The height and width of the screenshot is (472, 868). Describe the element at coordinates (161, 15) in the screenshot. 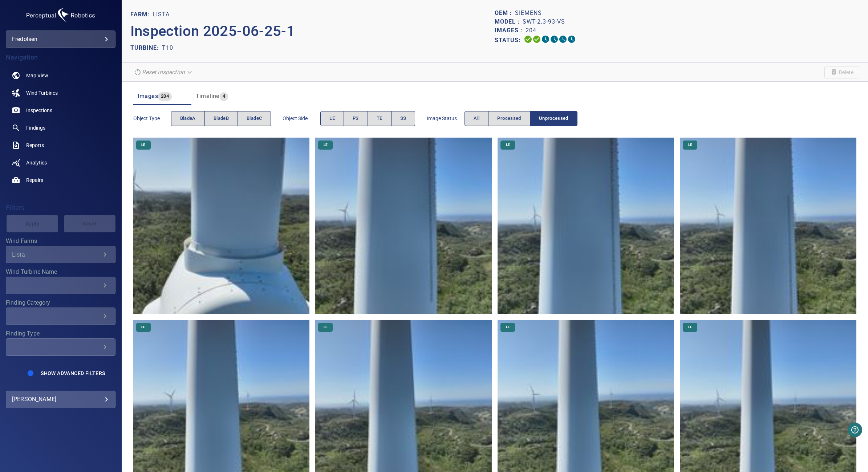

I see `p: Lista` at that location.